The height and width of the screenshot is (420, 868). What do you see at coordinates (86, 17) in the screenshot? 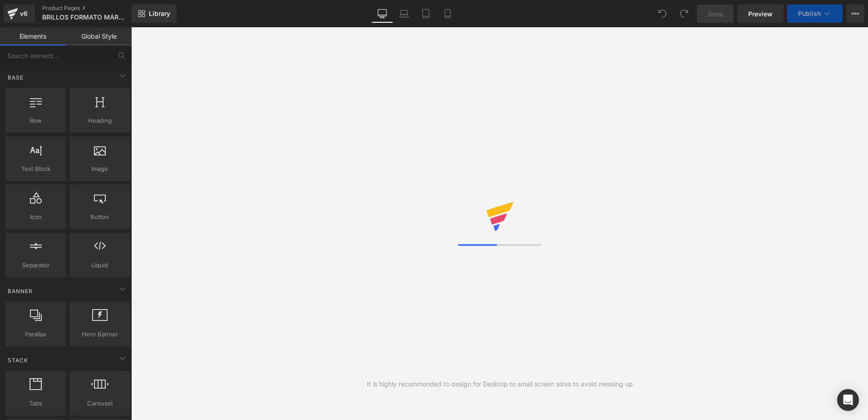
I see `span: BRILLOS FORMATO MÁRMOL` at bounding box center [86, 17].